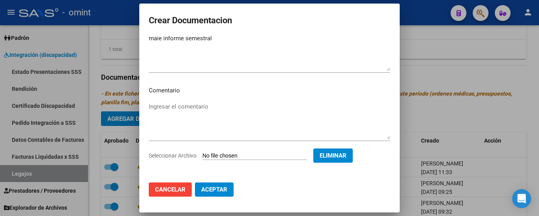 The height and width of the screenshot is (216, 539). I want to click on p: Comentario, so click(269, 90).